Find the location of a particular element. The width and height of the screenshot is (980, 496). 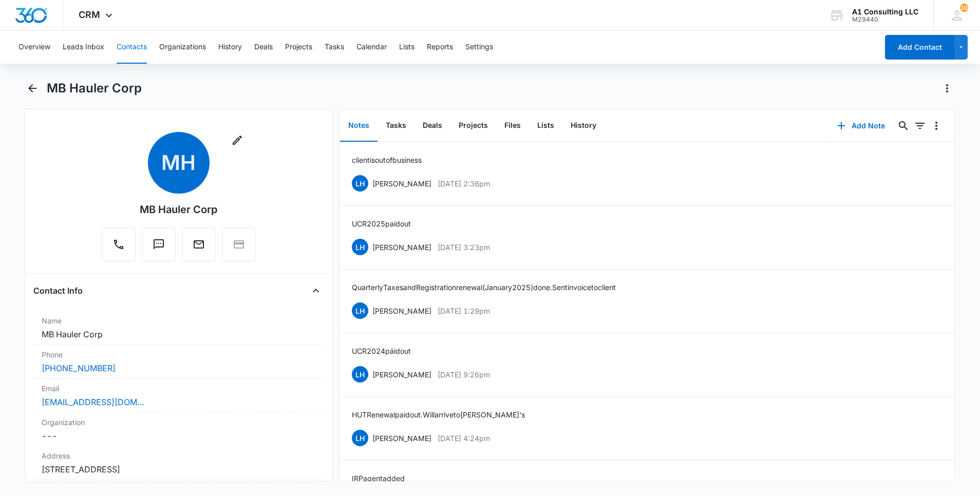

button: Text is located at coordinates (159, 244).